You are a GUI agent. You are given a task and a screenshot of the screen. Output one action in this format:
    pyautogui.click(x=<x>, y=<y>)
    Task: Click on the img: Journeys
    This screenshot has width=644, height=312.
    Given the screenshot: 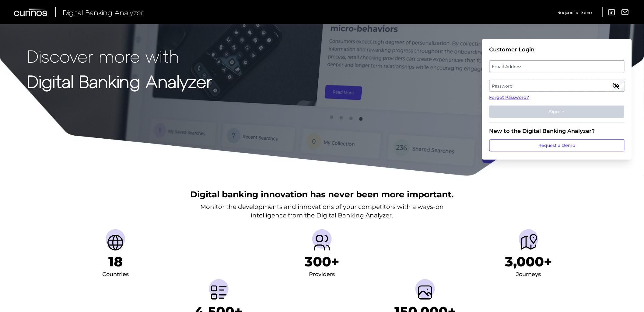 What is the action you would take?
    pyautogui.click(x=528, y=243)
    